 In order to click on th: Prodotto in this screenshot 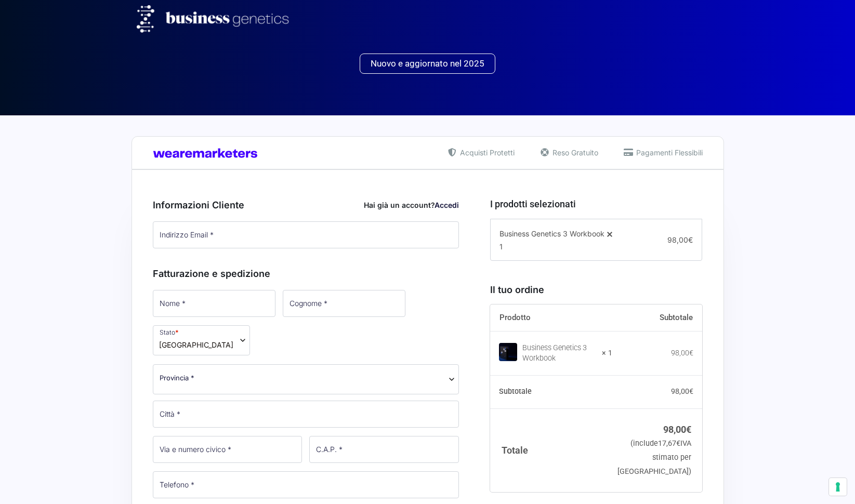, I will do `click(551, 318)`.